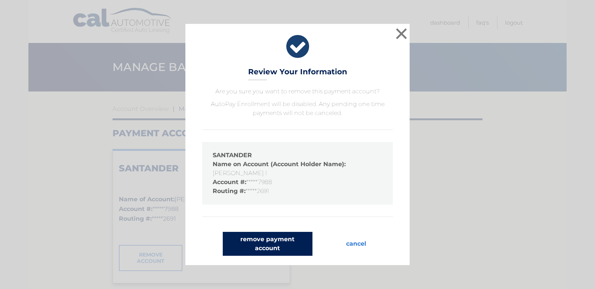 The image size is (595, 289). Describe the element at coordinates (298, 109) in the screenshot. I see `p: AutoPay Enrollment will be disabled. Any pending one time payments will not be canceled.` at that location.